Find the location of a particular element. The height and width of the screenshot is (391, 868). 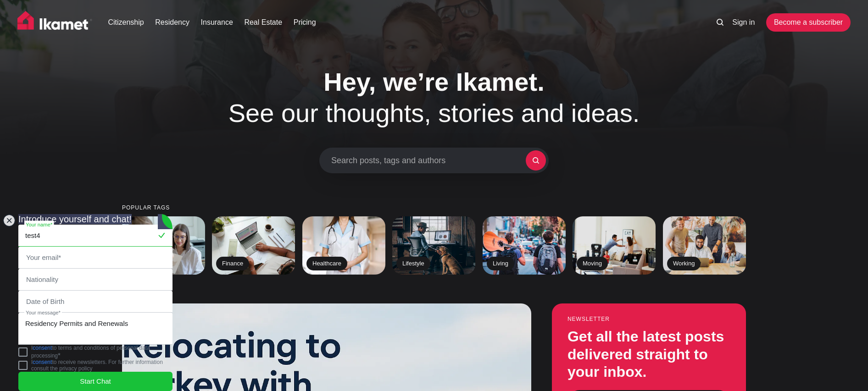

span: Search posts, tags and authors is located at coordinates (428, 160).